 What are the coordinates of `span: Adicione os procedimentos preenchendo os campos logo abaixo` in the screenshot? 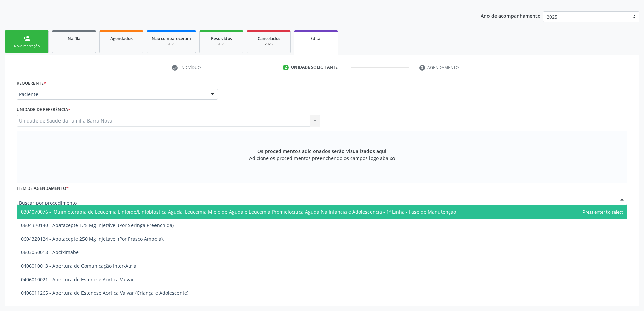 It's located at (322, 158).